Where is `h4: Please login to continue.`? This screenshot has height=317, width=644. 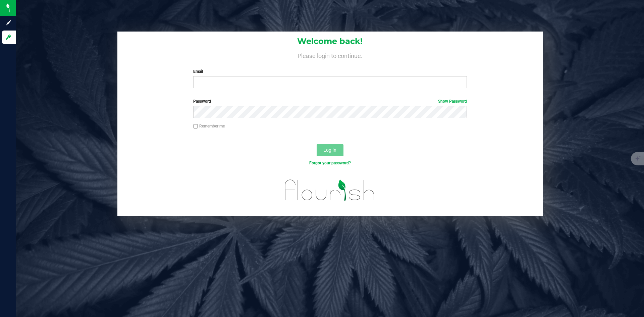 h4: Please login to continue. is located at coordinates (330, 55).